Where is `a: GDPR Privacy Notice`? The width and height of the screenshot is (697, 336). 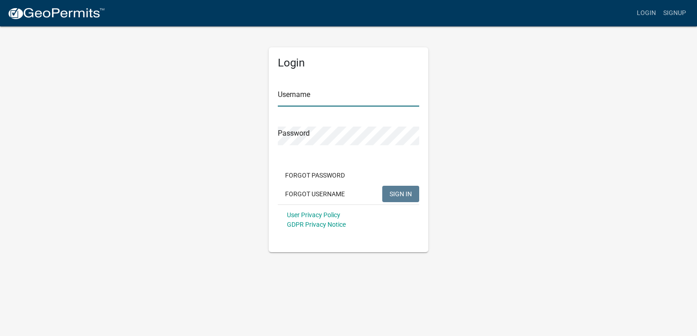 a: GDPR Privacy Notice is located at coordinates (316, 225).